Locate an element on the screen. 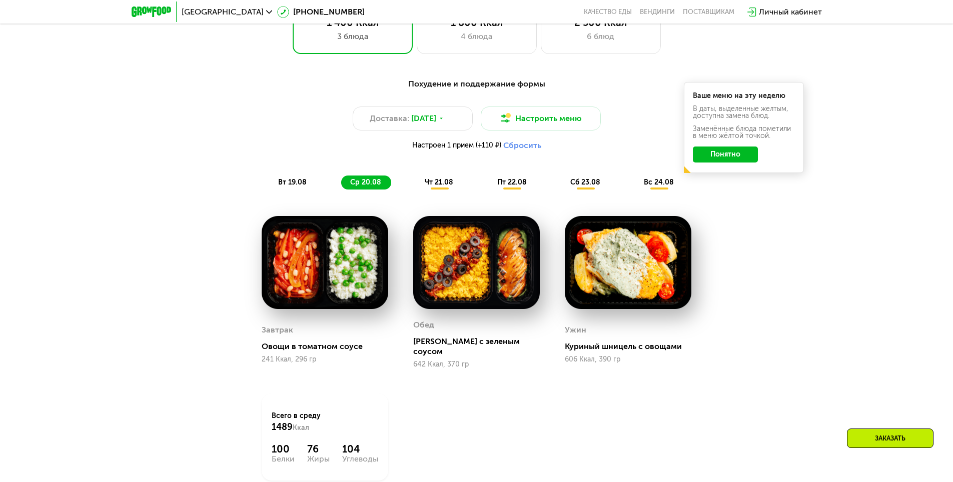 This screenshot has height=482, width=953. a: Качество еды is located at coordinates (608, 12).